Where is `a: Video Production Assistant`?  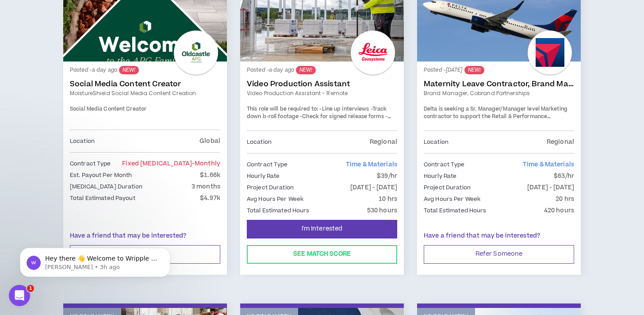
a: Video Production Assistant is located at coordinates (322, 84).